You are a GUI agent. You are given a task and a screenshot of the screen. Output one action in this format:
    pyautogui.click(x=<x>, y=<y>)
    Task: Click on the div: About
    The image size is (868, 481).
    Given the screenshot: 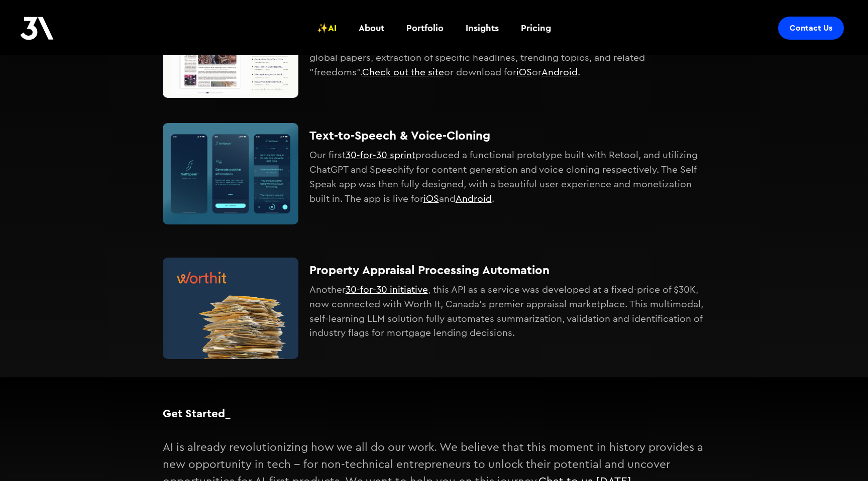 What is the action you would take?
    pyautogui.click(x=371, y=28)
    